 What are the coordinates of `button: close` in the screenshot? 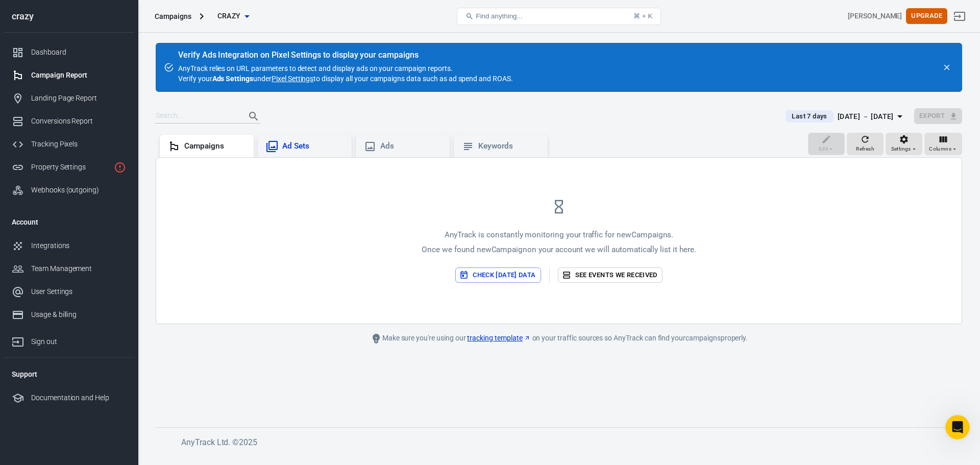 It's located at (946, 67).